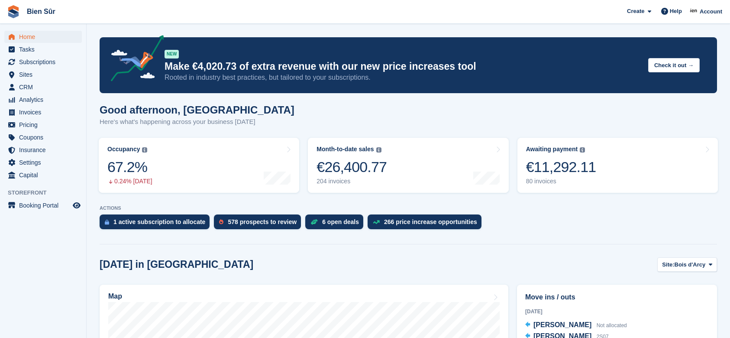  What do you see at coordinates (635, 11) in the screenshot?
I see `span: Create` at bounding box center [635, 11].